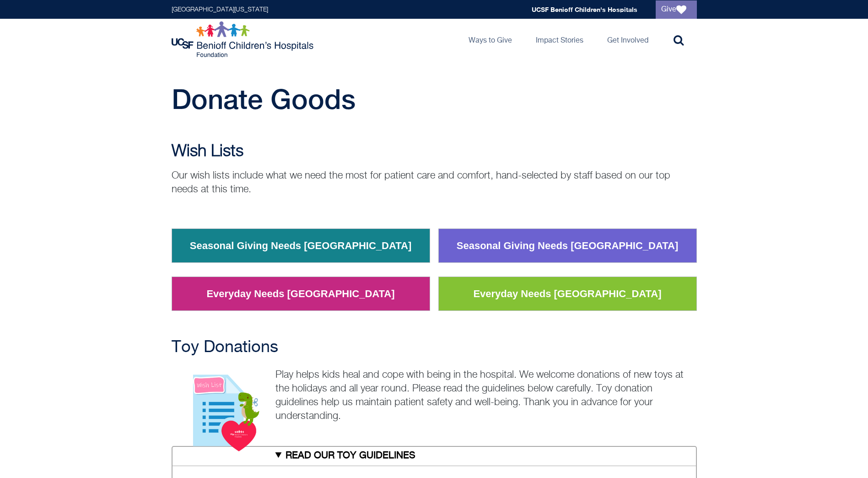 The image size is (868, 478). I want to click on span: Donate Goods, so click(263, 99).